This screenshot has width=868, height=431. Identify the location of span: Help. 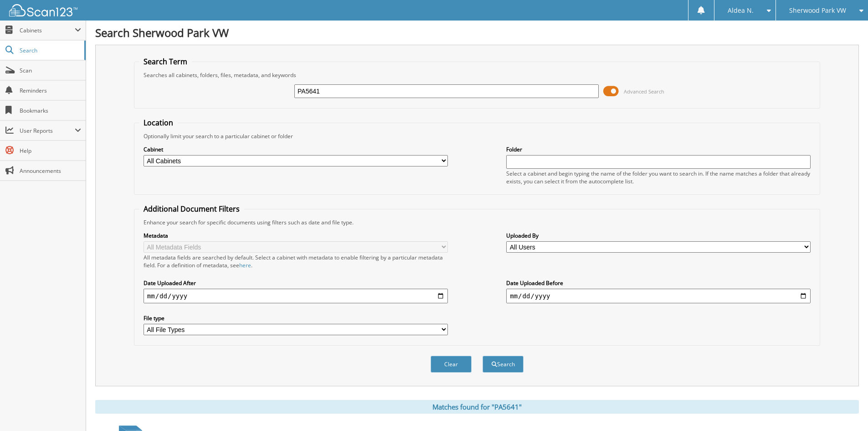
(50, 151).